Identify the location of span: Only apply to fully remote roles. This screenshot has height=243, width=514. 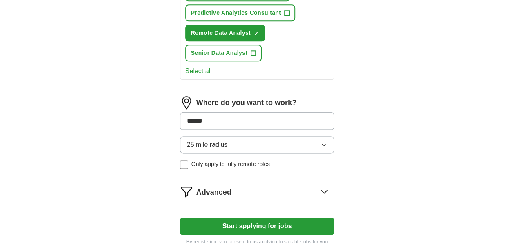
(230, 164).